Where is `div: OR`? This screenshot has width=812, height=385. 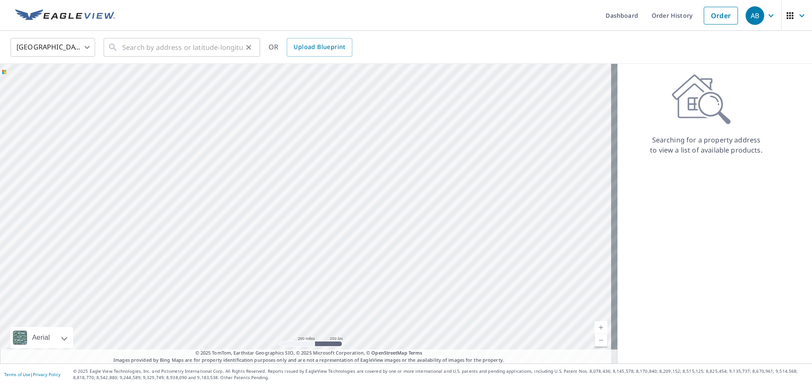 div: OR is located at coordinates (310, 47).